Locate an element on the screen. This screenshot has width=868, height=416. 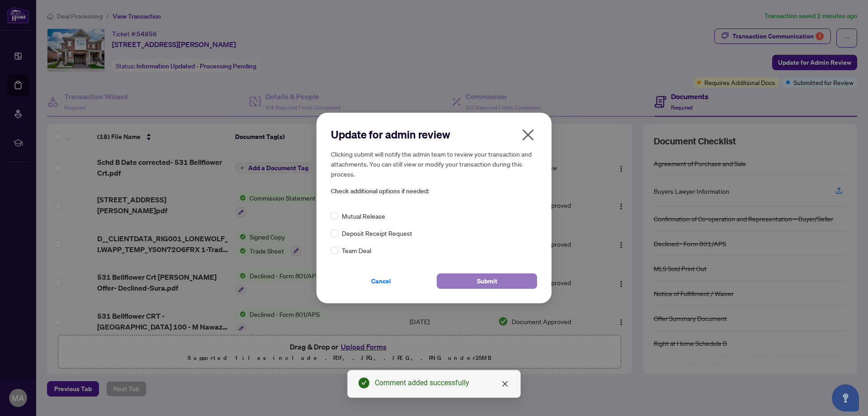
button: Open asap is located at coordinates (846, 398).